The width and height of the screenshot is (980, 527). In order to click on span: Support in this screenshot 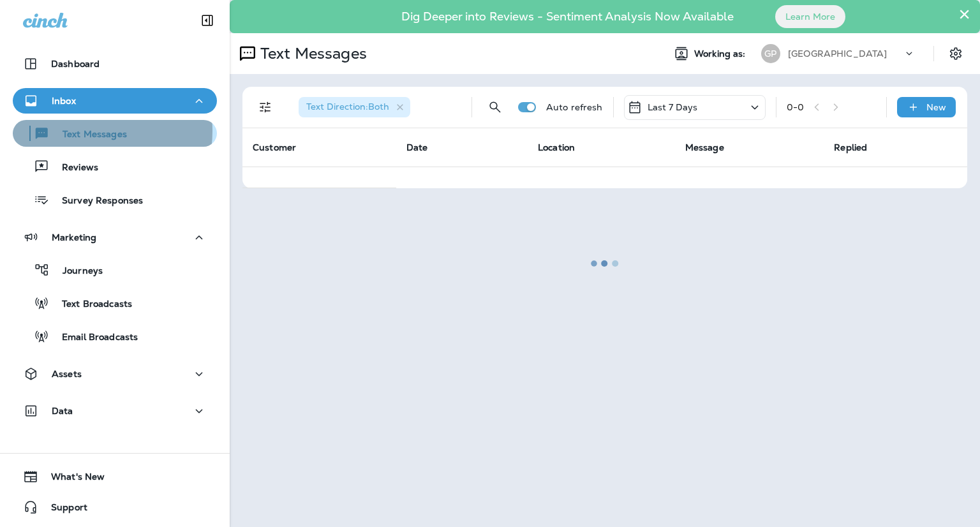, I will do `click(63, 510)`.